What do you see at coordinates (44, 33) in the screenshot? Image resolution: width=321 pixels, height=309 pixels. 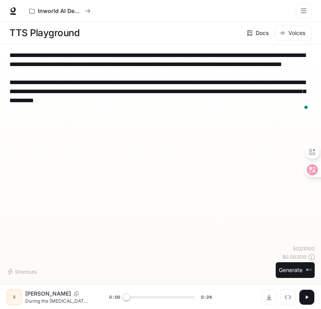 I see `h1: TTS Playground` at bounding box center [44, 33].